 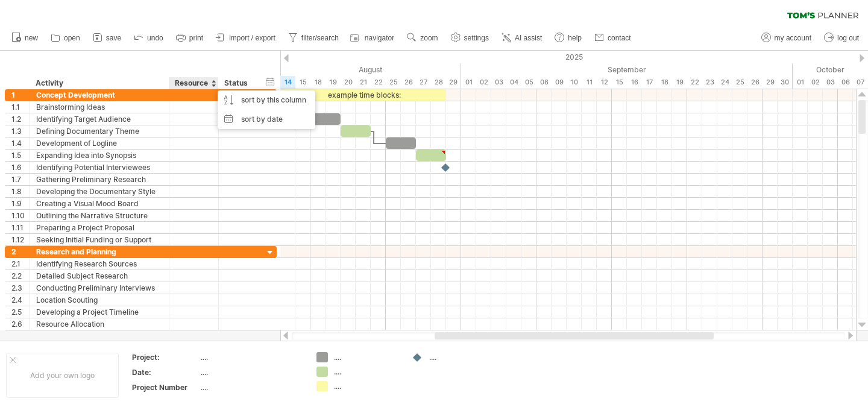 What do you see at coordinates (20, 251) in the screenshot?
I see `div: 2` at bounding box center [20, 251].